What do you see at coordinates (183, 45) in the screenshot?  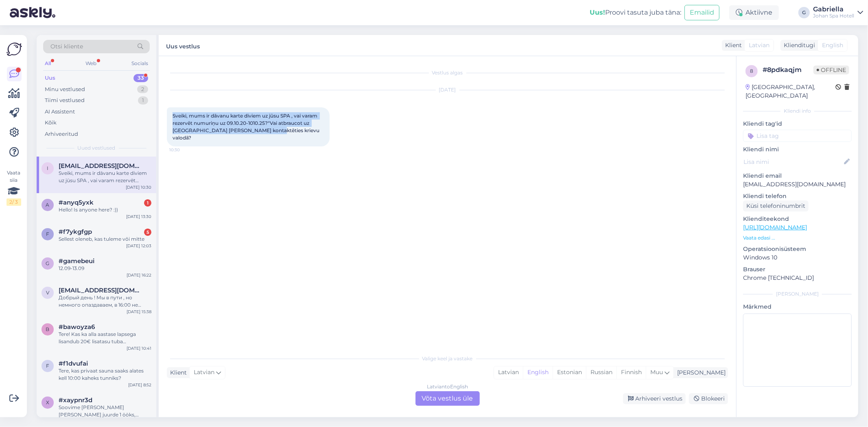 I see `label: Uus vestlus` at bounding box center [183, 45].